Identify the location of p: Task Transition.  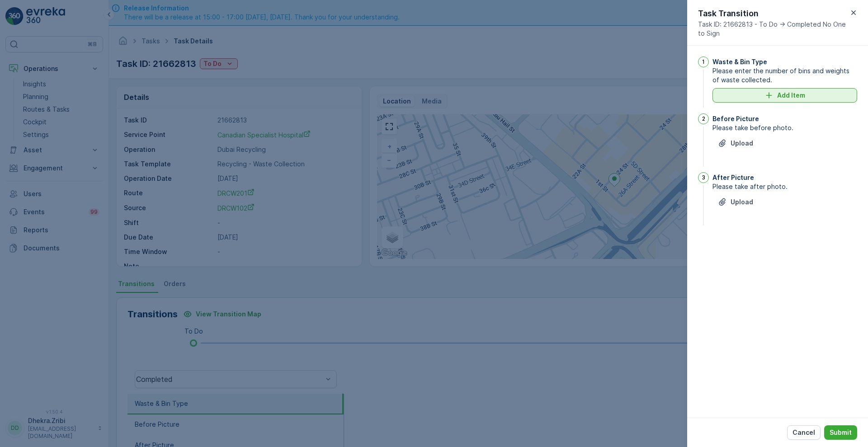
(773, 14).